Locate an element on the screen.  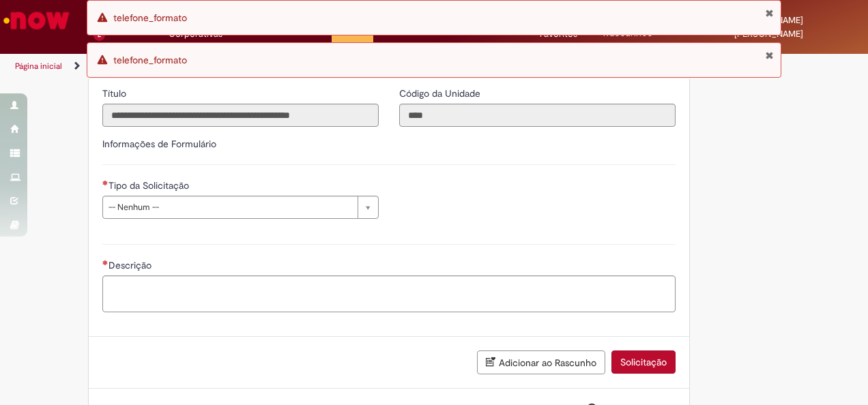
label: Somente leitura - Título is located at coordinates (115, 93).